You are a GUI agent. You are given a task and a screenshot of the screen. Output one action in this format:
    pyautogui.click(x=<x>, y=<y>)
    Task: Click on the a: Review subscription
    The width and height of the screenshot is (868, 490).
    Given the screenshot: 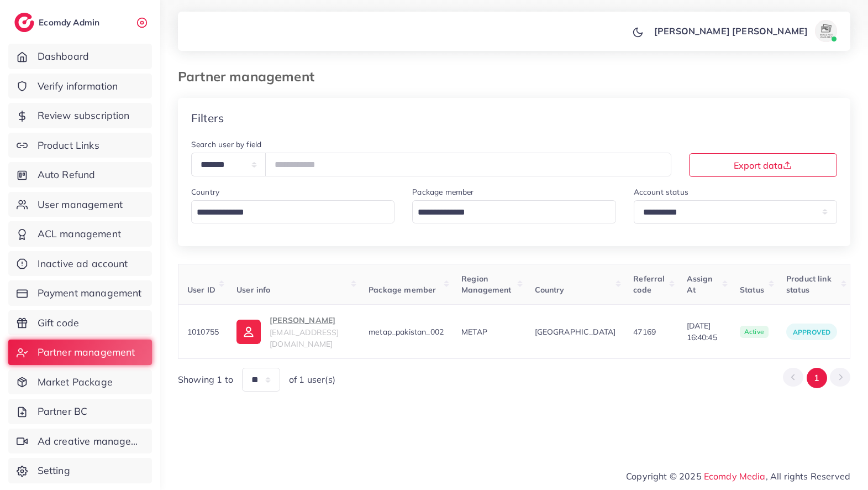 What is the action you would take?
    pyautogui.click(x=80, y=116)
    